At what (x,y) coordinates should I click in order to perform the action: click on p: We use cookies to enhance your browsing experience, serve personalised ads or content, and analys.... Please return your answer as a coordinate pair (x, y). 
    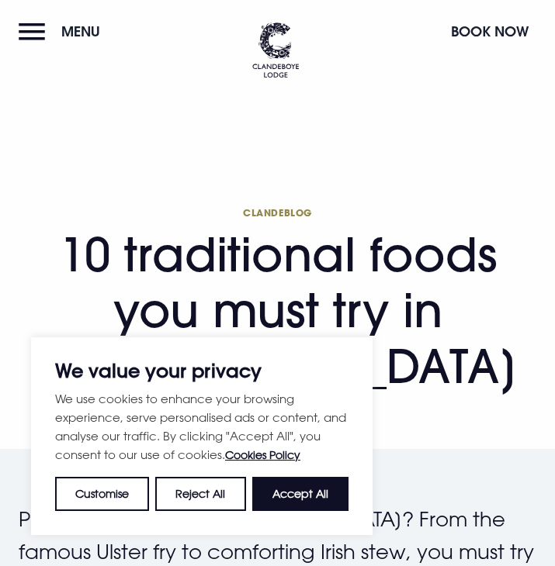
    Looking at the image, I should click on (202, 427).